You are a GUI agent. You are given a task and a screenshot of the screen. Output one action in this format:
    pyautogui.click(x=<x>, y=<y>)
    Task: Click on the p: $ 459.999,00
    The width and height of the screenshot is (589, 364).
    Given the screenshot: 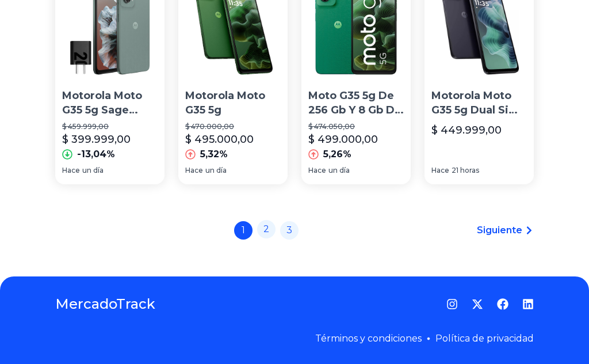 What is the action you would take?
    pyautogui.click(x=110, y=127)
    